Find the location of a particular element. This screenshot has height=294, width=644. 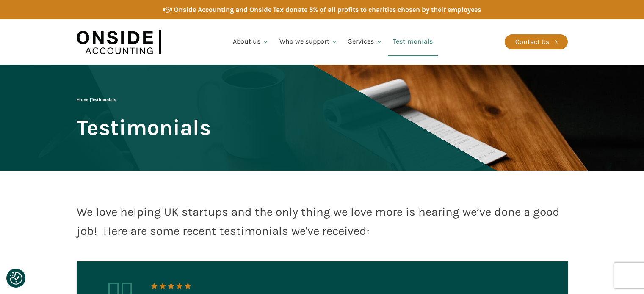

a: Testimonials is located at coordinates (413, 42).